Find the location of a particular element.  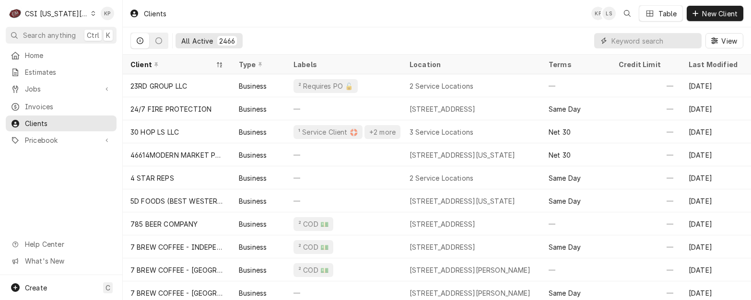

span: Create is located at coordinates (36, 288).